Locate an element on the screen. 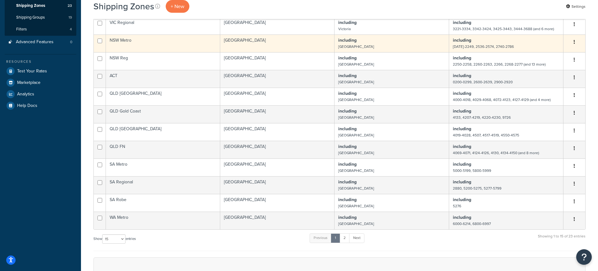 The width and height of the screenshot is (598, 271). li: Test Your Rates is located at coordinates (40, 71).